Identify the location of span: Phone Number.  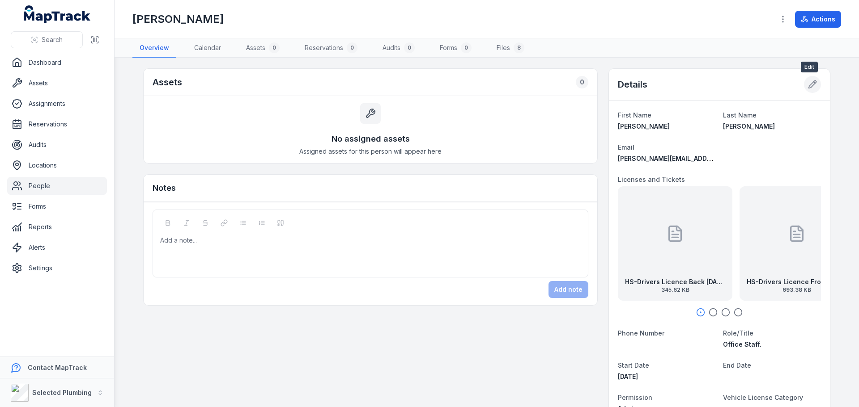
(641, 333).